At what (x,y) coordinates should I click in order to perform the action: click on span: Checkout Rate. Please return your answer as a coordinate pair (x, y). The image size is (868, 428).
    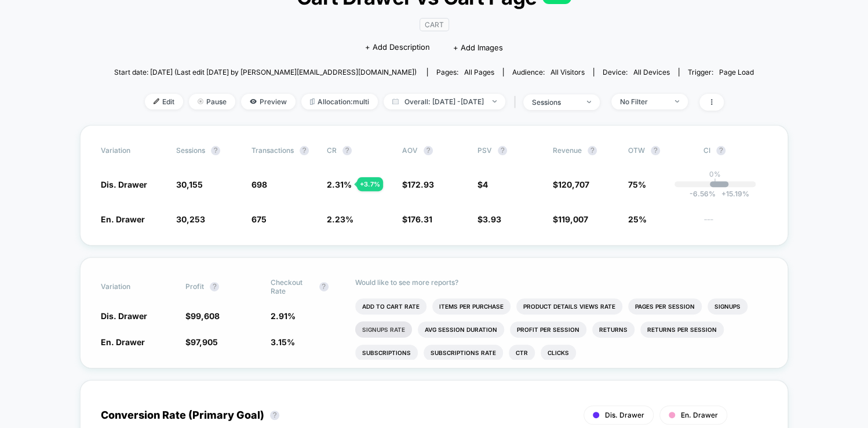
    Looking at the image, I should click on (292, 287).